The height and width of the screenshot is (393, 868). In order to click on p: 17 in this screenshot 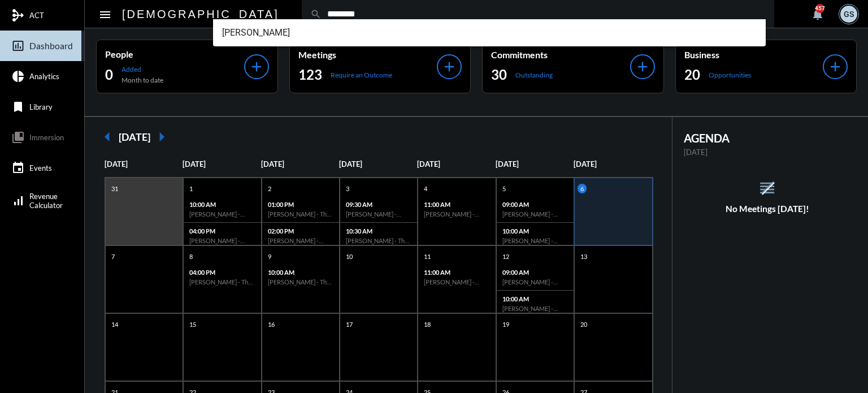, I will do `click(349, 324)`.